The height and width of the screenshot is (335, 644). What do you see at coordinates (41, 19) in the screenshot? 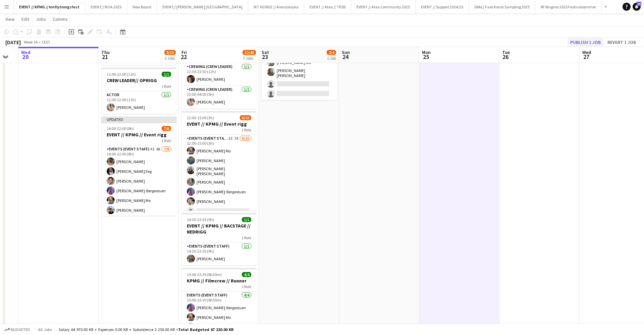
I see `span: Jobs` at bounding box center [41, 19].